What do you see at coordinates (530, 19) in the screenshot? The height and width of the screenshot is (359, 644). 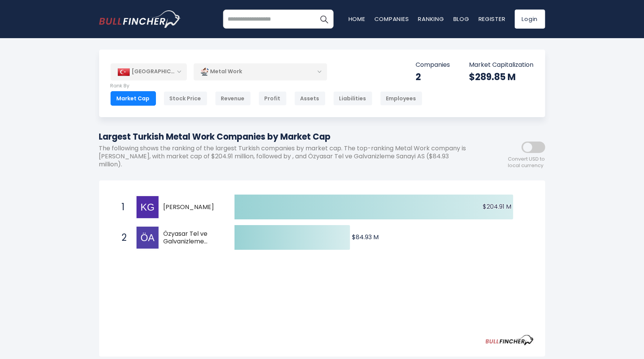 I see `a: Login` at bounding box center [530, 19].